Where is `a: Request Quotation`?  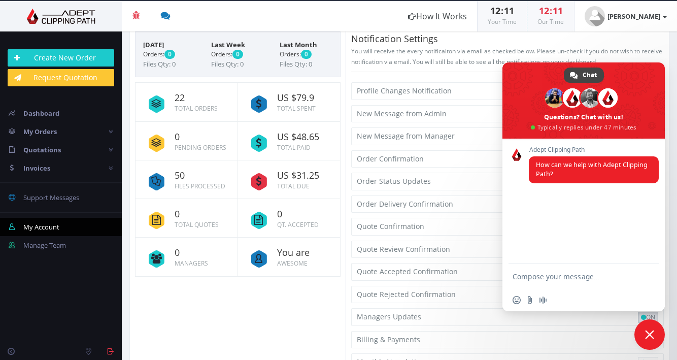
a: Request Quotation is located at coordinates (61, 78).